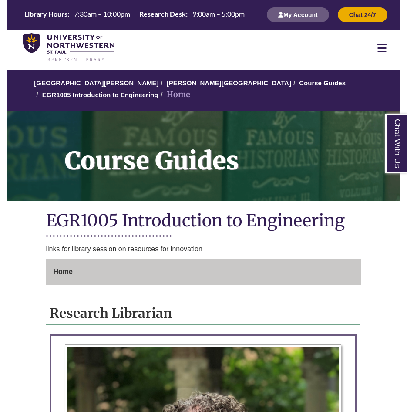 The width and height of the screenshot is (407, 412). I want to click on a: EGR1005 Introduction to Engineering, so click(100, 95).